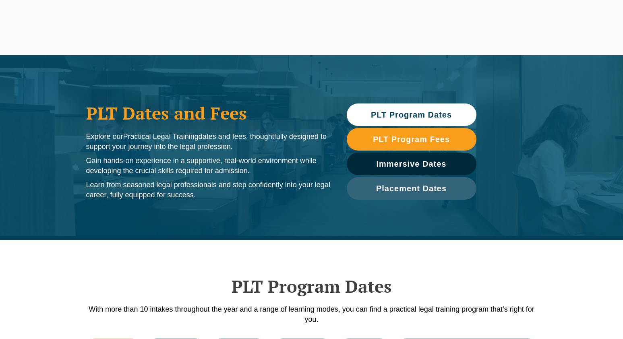 The image size is (623, 339). What do you see at coordinates (208, 190) in the screenshot?
I see `p: Learn from seasoned legal professionals and step confidently into your legal career, fully equipp...` at bounding box center [208, 190].